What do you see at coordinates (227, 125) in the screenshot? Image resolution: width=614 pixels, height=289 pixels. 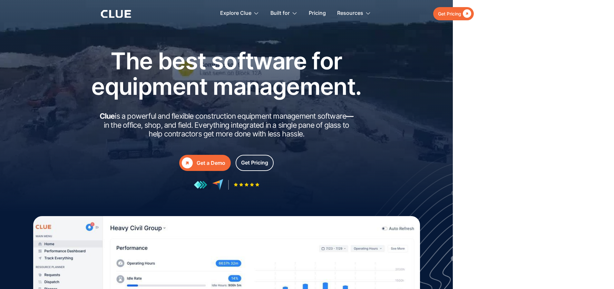 I see `h2: is a powerful and flexible construction equipment management software in the office, shop, and fi...` at bounding box center [227, 125].